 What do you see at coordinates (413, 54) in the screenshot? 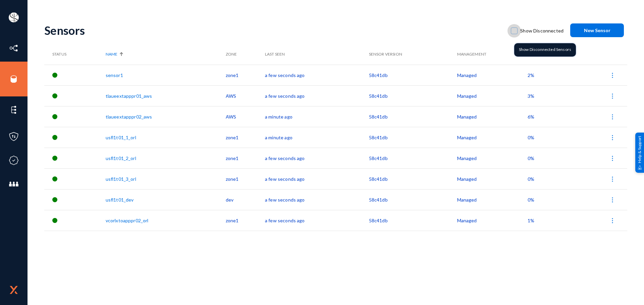
I see `th: Sensor Version` at bounding box center [413, 54].